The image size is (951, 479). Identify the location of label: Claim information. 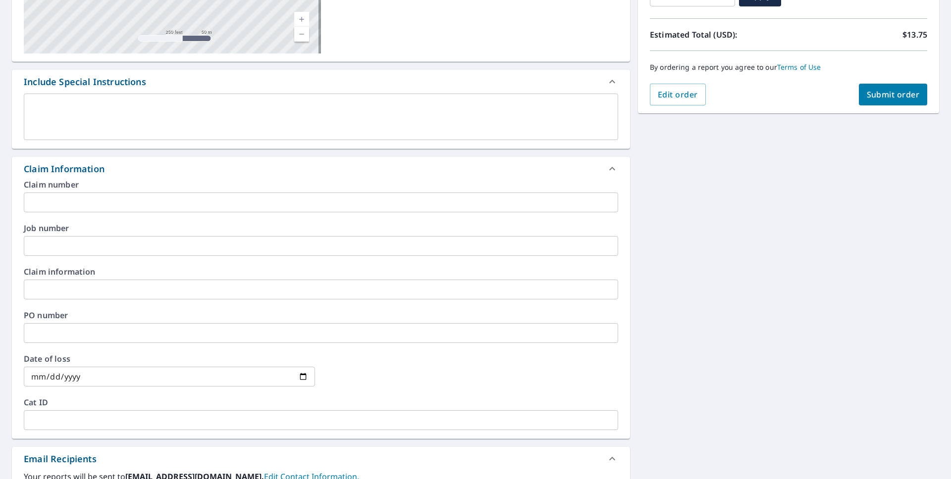
(321, 272).